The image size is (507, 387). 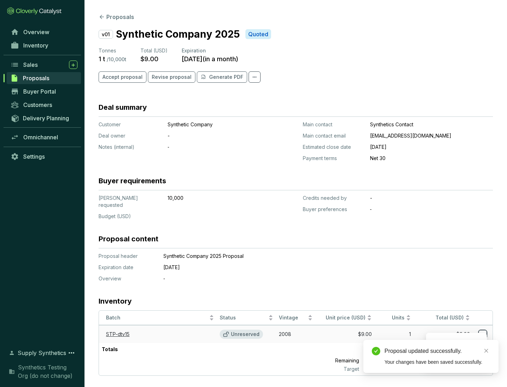 What do you see at coordinates (210, 51) in the screenshot?
I see `p: Expiration` at bounding box center [210, 51].